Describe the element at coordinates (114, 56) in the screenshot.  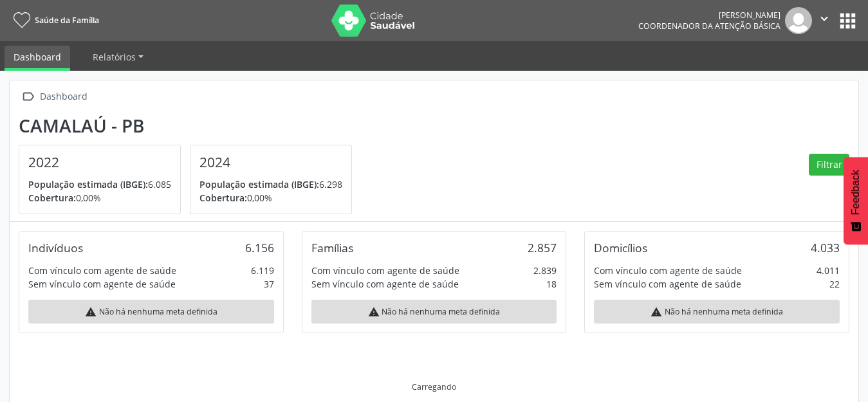
I see `span: Relatórios` at that location.